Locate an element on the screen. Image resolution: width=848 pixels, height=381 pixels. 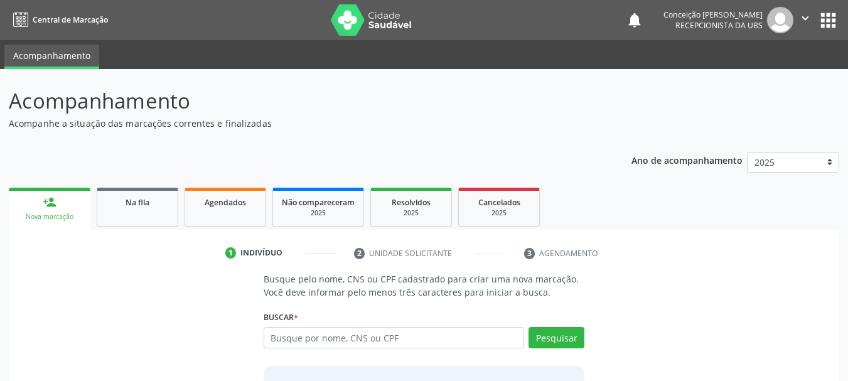
a: Acompanhamento is located at coordinates (51, 56).